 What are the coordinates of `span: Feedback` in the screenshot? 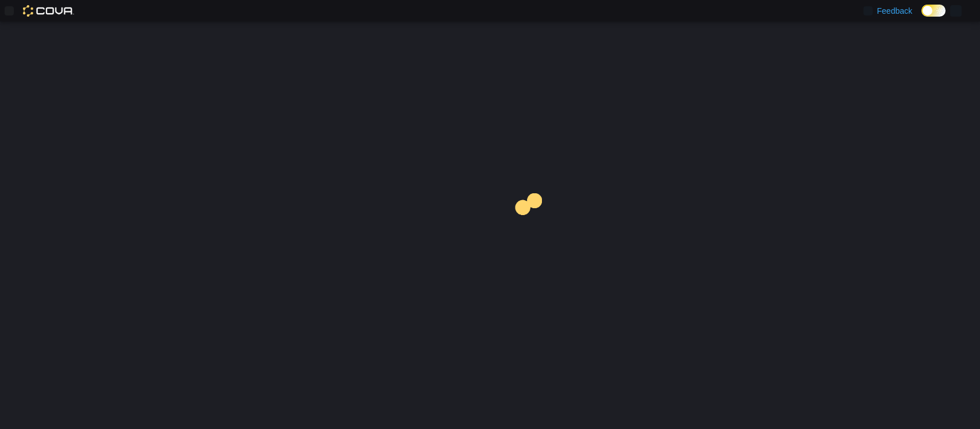 It's located at (894, 11).